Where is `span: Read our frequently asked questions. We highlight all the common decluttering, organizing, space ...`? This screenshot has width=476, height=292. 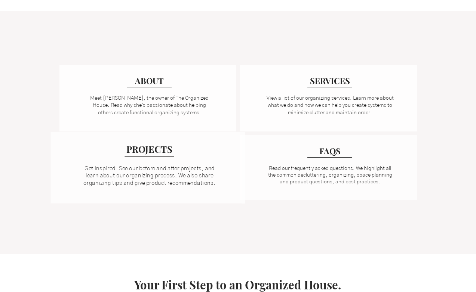
span: Read our frequently asked questions. We highlight all the common decluttering, organizing, space ... is located at coordinates (330, 175).